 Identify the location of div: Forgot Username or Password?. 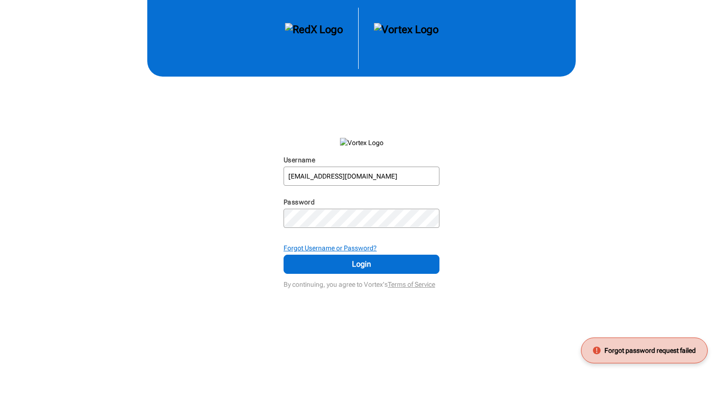
(362, 248).